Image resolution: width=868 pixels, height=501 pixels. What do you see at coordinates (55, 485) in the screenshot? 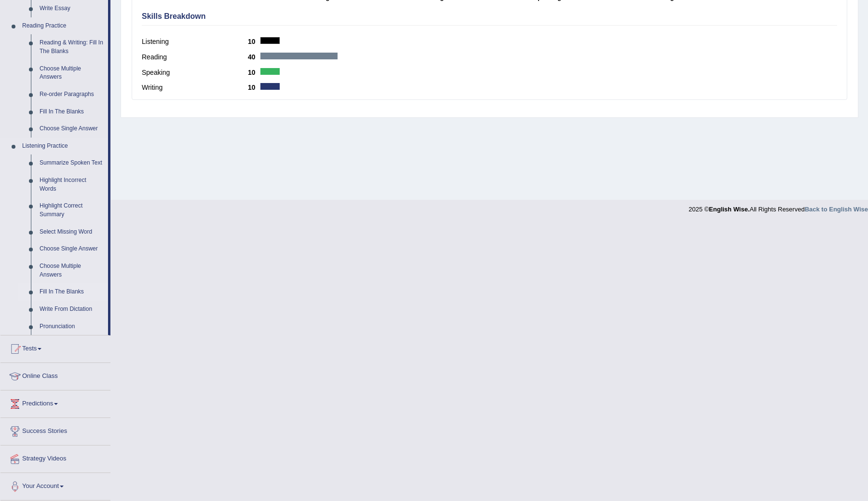
I see `a: Your Account` at bounding box center [55, 485].